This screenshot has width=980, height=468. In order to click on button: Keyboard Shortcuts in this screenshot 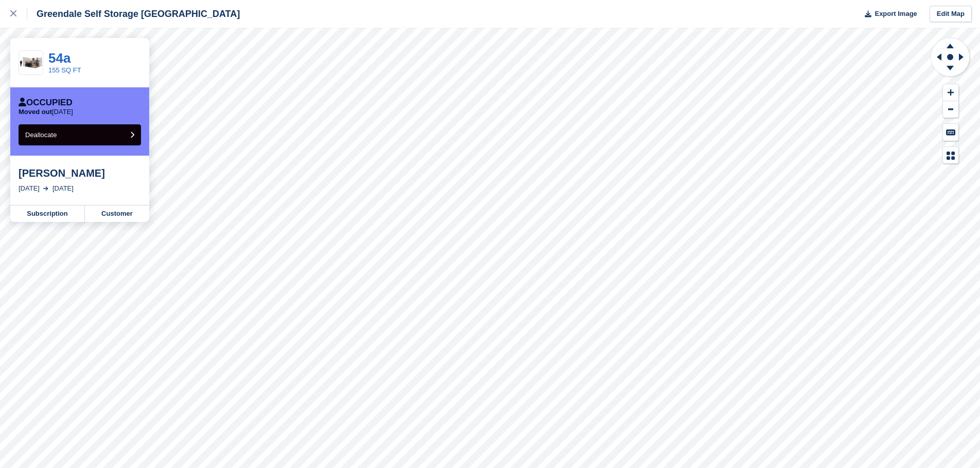, I will do `click(951, 132)`.